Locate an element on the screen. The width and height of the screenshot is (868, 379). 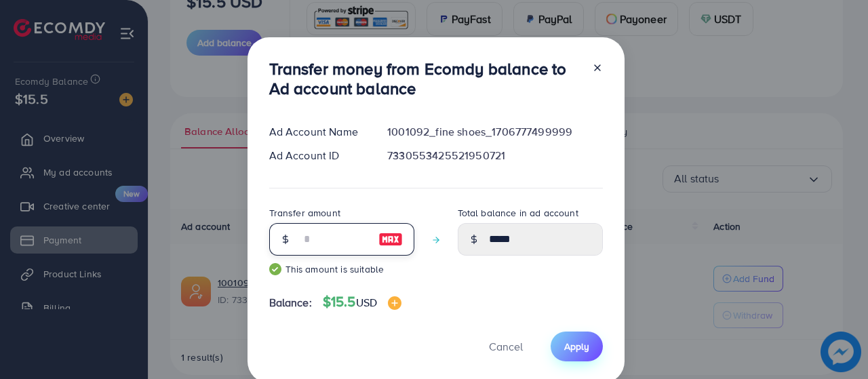
span: Cancel is located at coordinates (506, 346).